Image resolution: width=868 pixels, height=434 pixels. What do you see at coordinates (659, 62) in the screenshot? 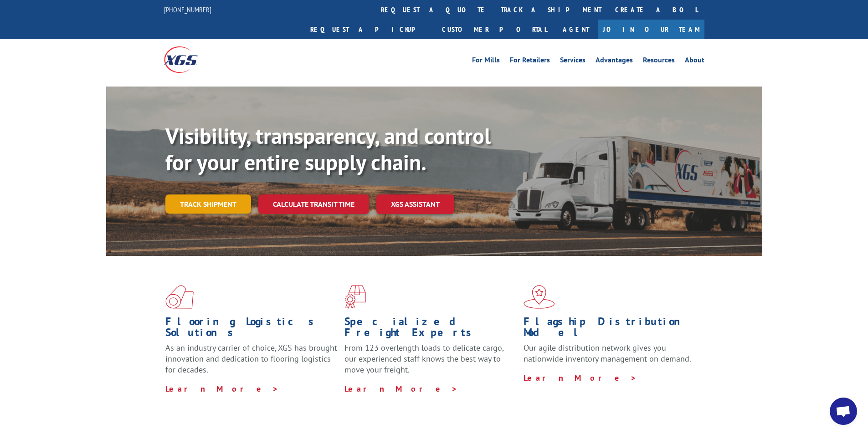
I see `a: Resources` at bounding box center [659, 62].